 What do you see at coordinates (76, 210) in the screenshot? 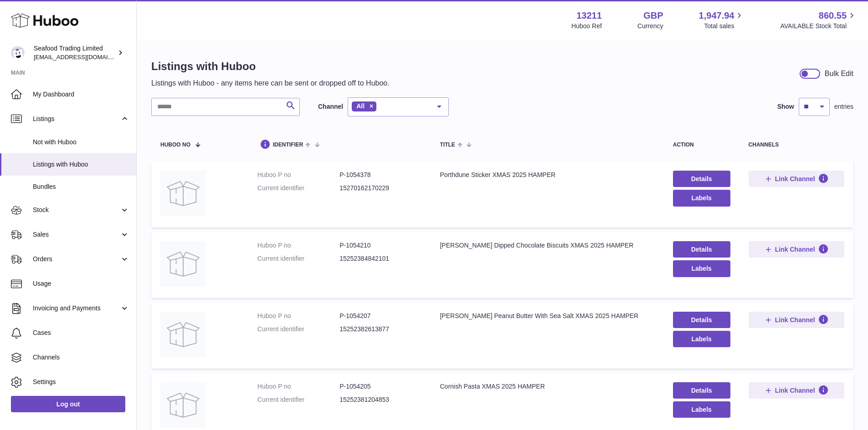
I see `span: Stock` at bounding box center [76, 210].